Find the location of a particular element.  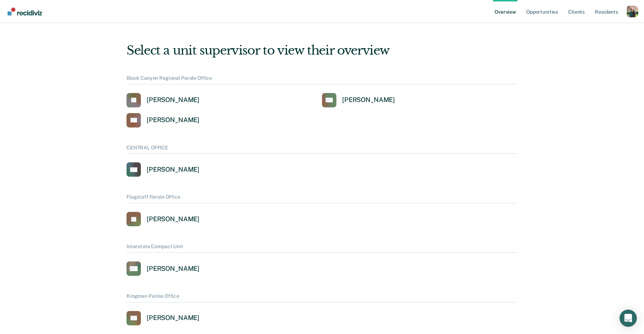

div: Interstate Compact Unit is located at coordinates (322, 248).